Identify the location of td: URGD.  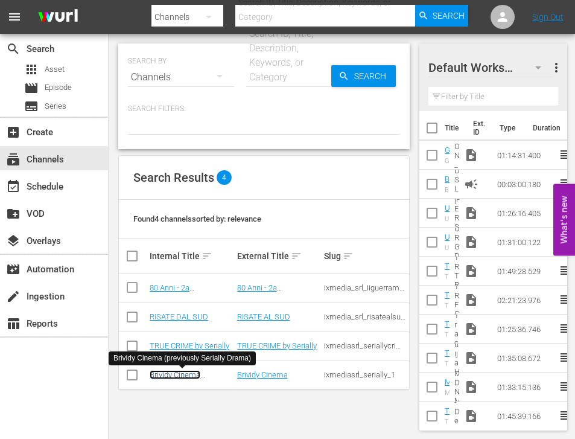
(454, 242).